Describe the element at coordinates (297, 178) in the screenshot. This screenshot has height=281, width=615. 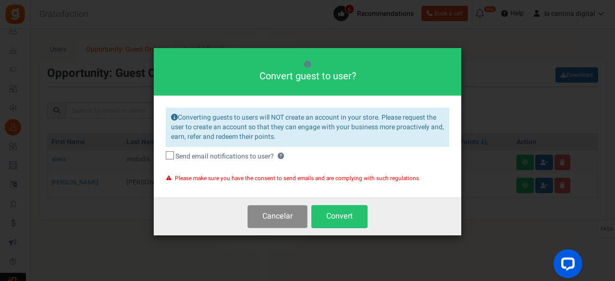
I see `span: Please make sure you have the consent to send emails and are complying with such regulations` at that location.